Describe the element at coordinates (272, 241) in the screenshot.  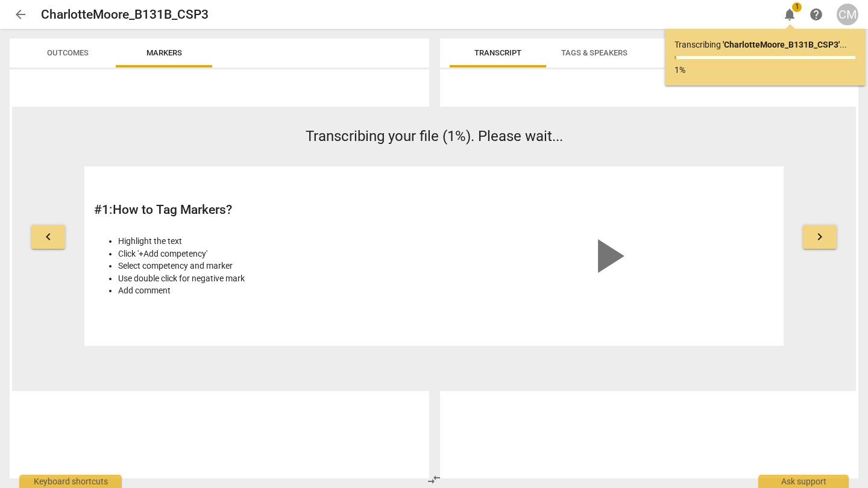
I see `li: Highlight the text` at that location.